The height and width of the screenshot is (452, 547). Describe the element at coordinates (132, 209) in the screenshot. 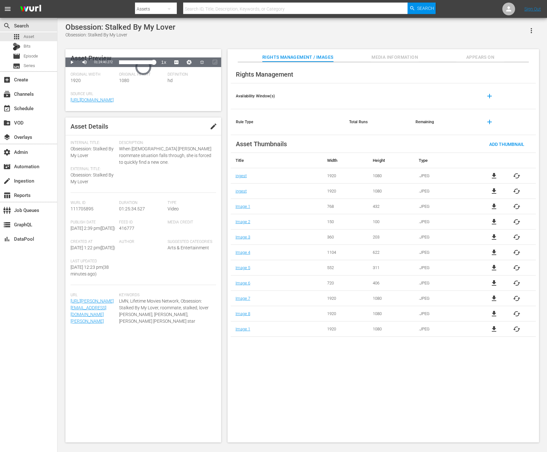

I see `span: 01:25:34.527` at that location.